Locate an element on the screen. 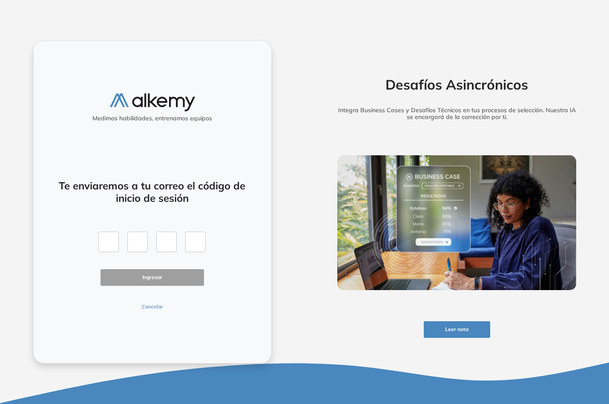 This screenshot has width=609, height=404. button: Ingresar is located at coordinates (153, 277).